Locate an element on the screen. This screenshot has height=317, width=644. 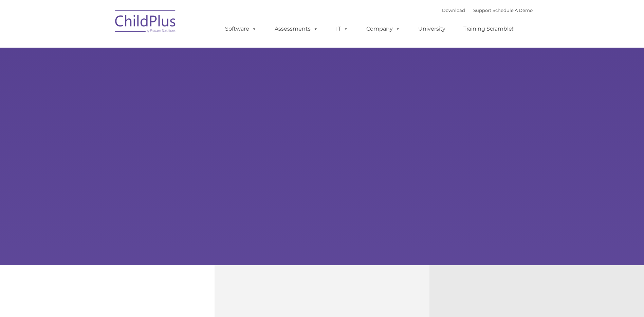
a: University is located at coordinates (432, 29).